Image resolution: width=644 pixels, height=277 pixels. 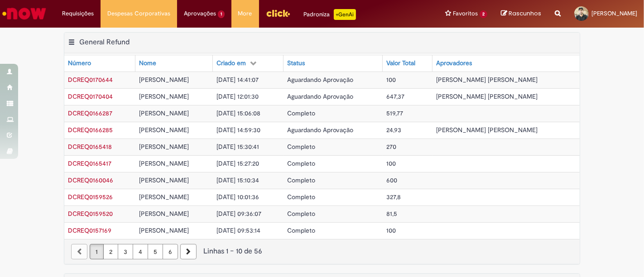 What do you see at coordinates (90, 147) in the screenshot?
I see `a: Abrir Registro: DCREQ0165418` at bounding box center [90, 147].